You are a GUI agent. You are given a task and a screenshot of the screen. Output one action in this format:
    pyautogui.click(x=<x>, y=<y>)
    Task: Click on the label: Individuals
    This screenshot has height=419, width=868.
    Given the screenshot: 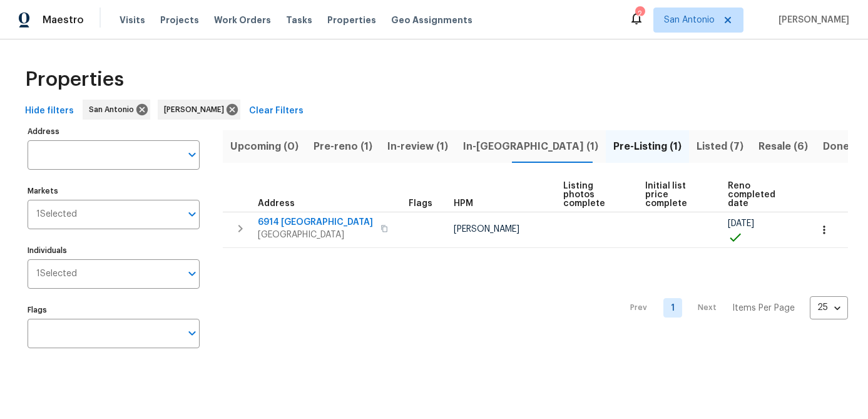 What is the action you would take?
    pyautogui.click(x=114, y=251)
    